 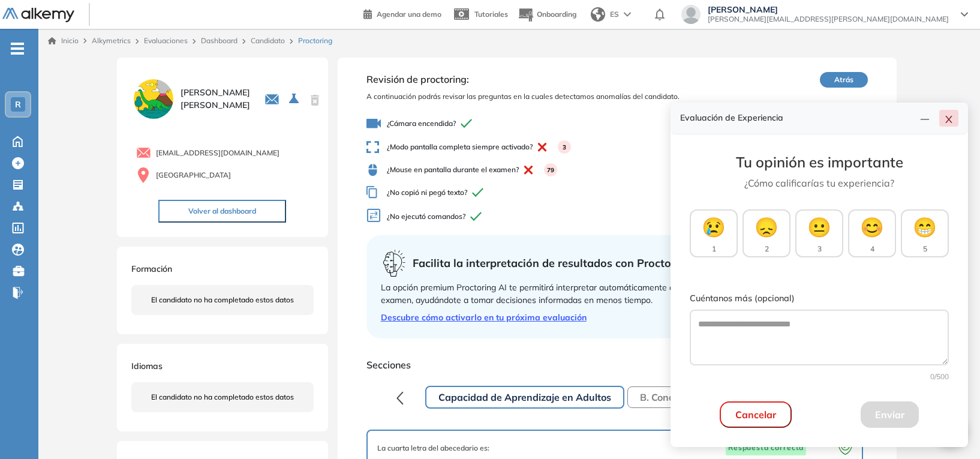 I want to click on span: ¿Cámara encendida?, so click(x=540, y=123).